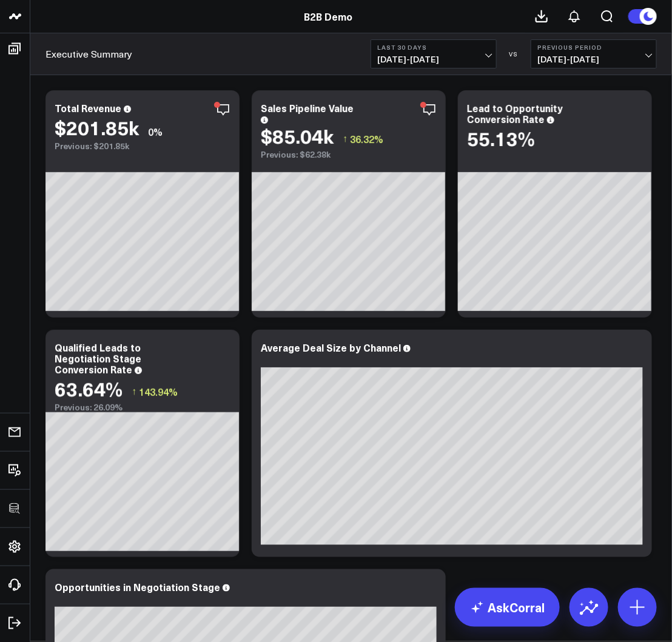 Image resolution: width=672 pixels, height=642 pixels. I want to click on div: Previous: $201.85k, so click(143, 146).